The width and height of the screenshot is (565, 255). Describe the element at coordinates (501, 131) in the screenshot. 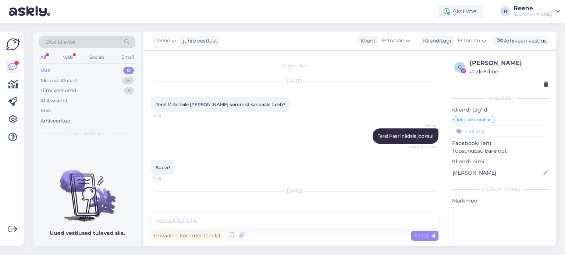

I see `input: Lisa tag` at that location.